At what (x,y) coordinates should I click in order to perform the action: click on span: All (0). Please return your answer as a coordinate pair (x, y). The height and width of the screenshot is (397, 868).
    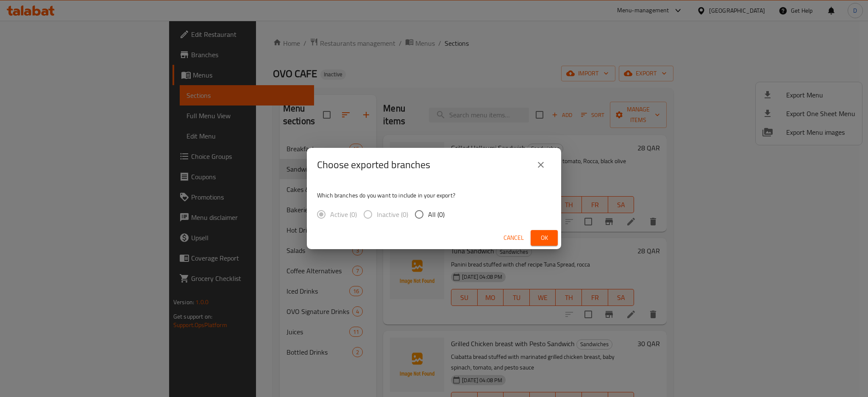
    Looking at the image, I should click on (436, 214).